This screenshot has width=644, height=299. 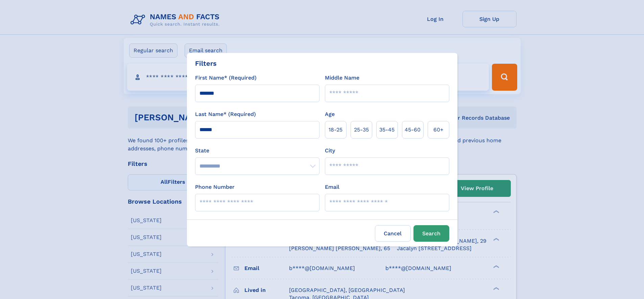 I want to click on span: 60+, so click(x=439, y=130).